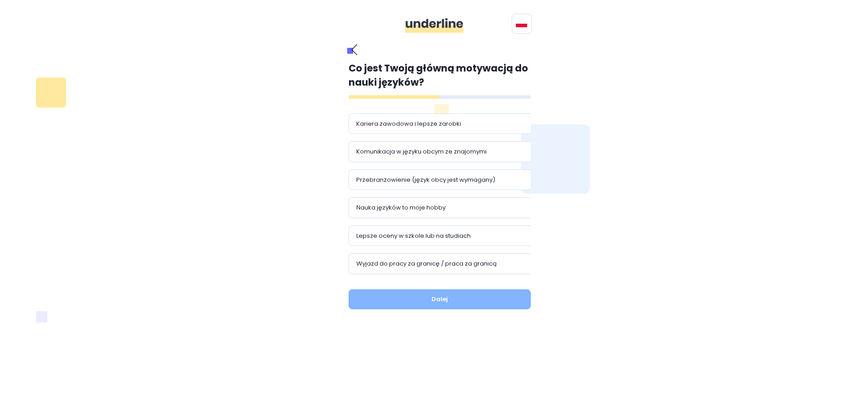 The image size is (868, 415). What do you see at coordinates (422, 152) in the screenshot?
I see `p: Komunikacja w języku obcym ze znajomymi` at bounding box center [422, 152].